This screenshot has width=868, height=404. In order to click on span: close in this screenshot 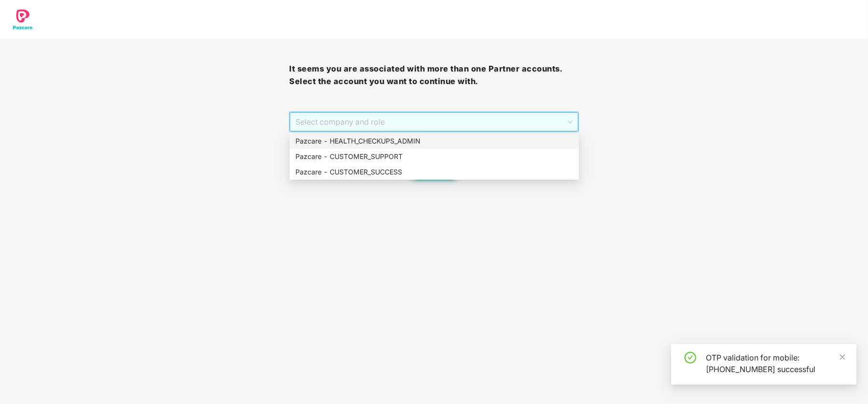, I will do `click(842, 357)`.